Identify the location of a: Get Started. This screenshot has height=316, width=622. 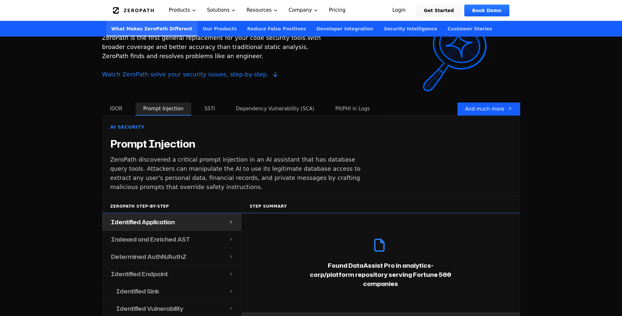
(439, 10).